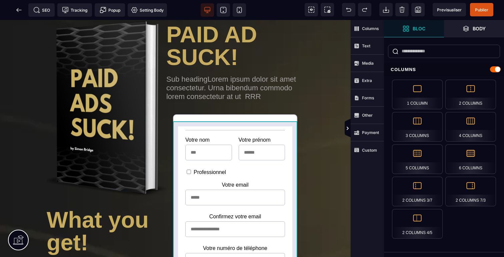 This screenshot has width=504, height=257. What do you see at coordinates (417, 159) in the screenshot?
I see `div: 5 Columns` at bounding box center [417, 159].